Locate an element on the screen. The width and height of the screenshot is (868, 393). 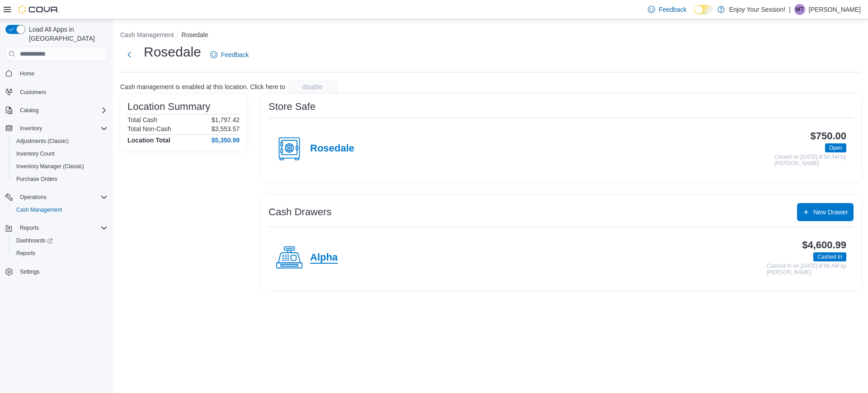
button: Next is located at coordinates (129, 55).